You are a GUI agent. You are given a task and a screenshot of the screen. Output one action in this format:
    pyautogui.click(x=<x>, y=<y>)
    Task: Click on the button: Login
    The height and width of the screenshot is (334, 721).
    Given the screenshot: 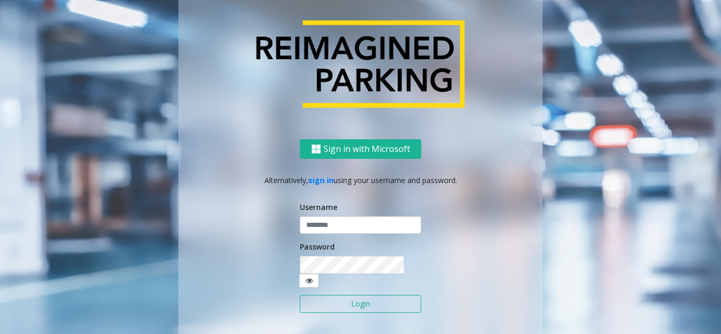 What is the action you would take?
    pyautogui.click(x=361, y=304)
    